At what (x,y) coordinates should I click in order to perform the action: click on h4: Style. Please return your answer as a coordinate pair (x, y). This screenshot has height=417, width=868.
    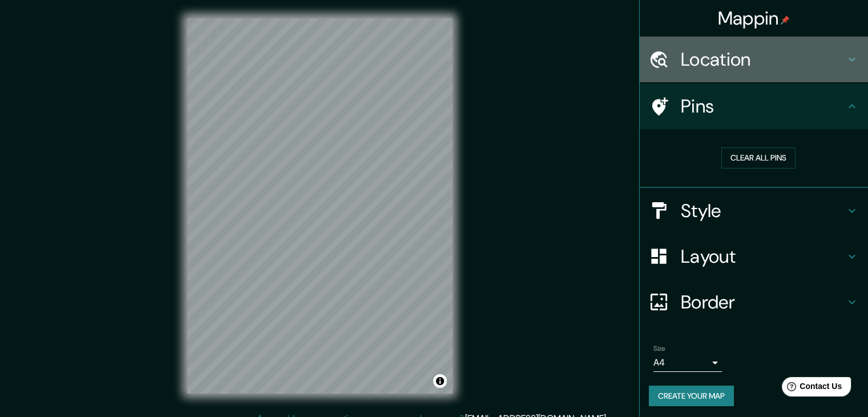
    Looking at the image, I should click on (762, 210).